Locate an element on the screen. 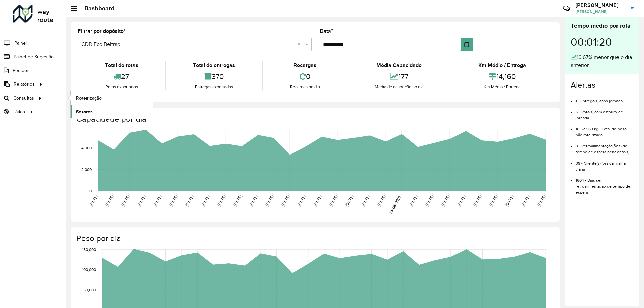 This screenshot has width=644, height=308. label: Filtrar por depósito is located at coordinates (101, 31).